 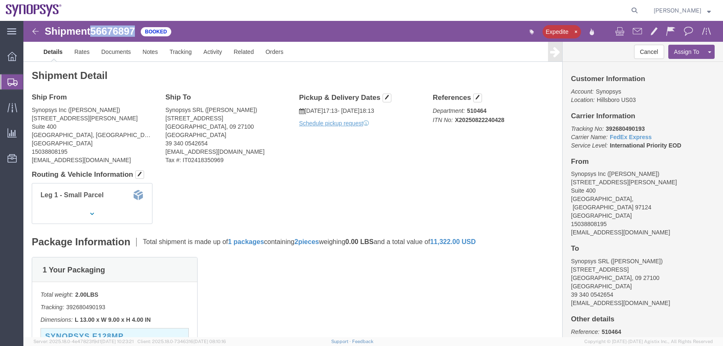 What do you see at coordinates (34, 10) in the screenshot?
I see `img: logo` at bounding box center [34, 10].